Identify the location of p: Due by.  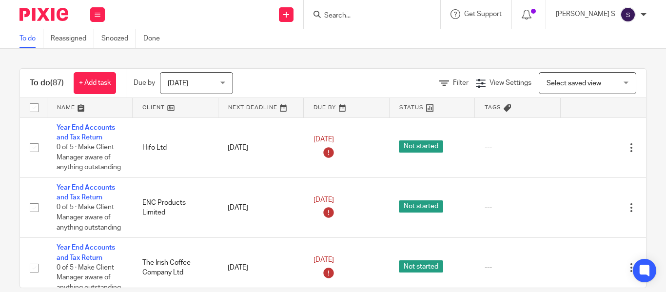
(144, 83).